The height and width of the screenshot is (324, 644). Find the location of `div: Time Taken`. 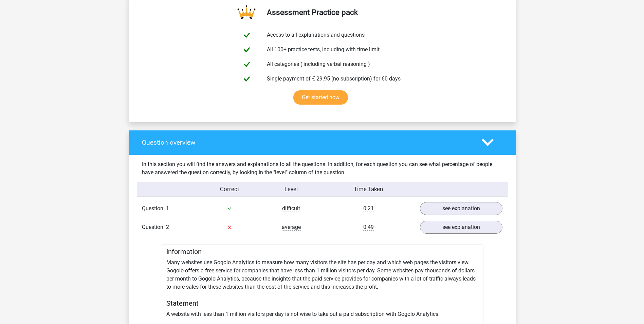

div: Time Taken is located at coordinates (368, 189).